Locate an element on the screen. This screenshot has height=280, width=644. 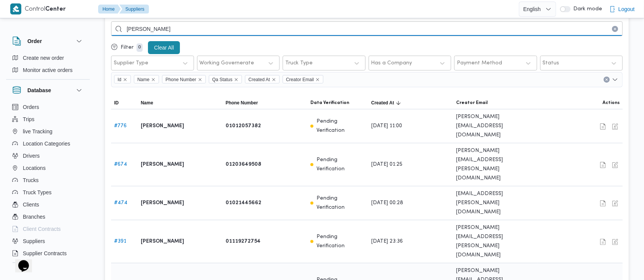
span: Orders is located at coordinates (30, 107).